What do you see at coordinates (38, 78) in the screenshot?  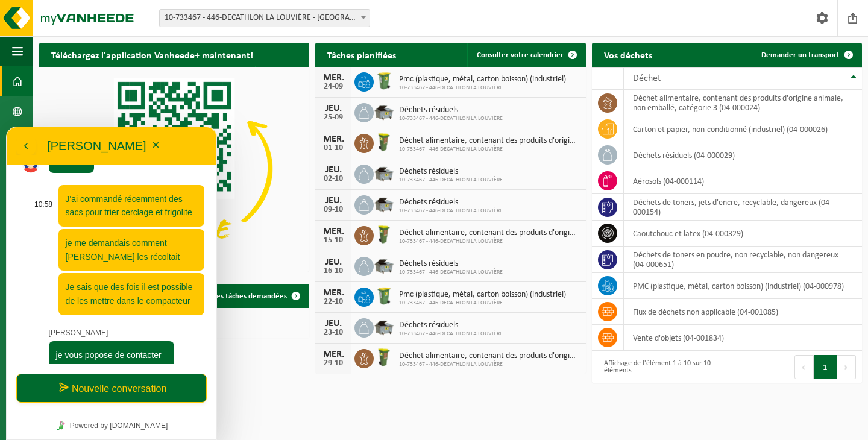 I see `time: 10:58` at bounding box center [38, 78].